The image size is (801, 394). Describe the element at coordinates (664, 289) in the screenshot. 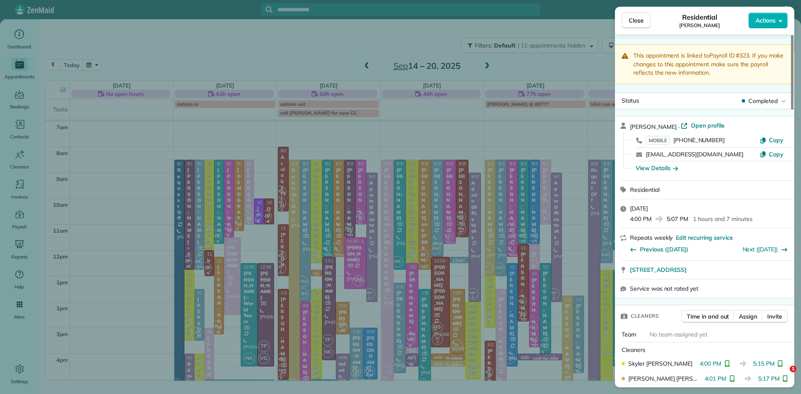

I see `span: Service was not rated yet` at that location.